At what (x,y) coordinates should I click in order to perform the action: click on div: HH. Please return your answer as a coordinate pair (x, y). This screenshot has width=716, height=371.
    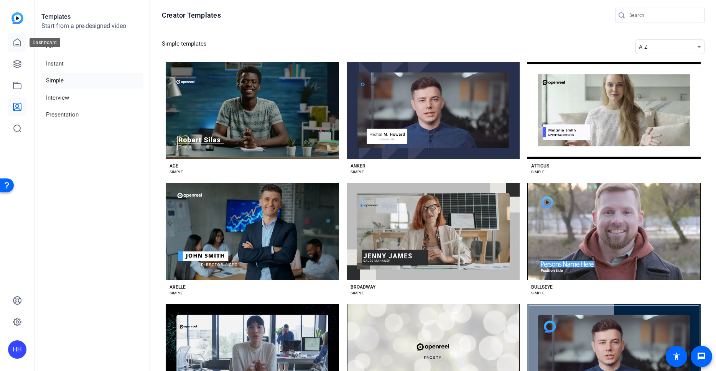
    Looking at the image, I should click on (17, 350).